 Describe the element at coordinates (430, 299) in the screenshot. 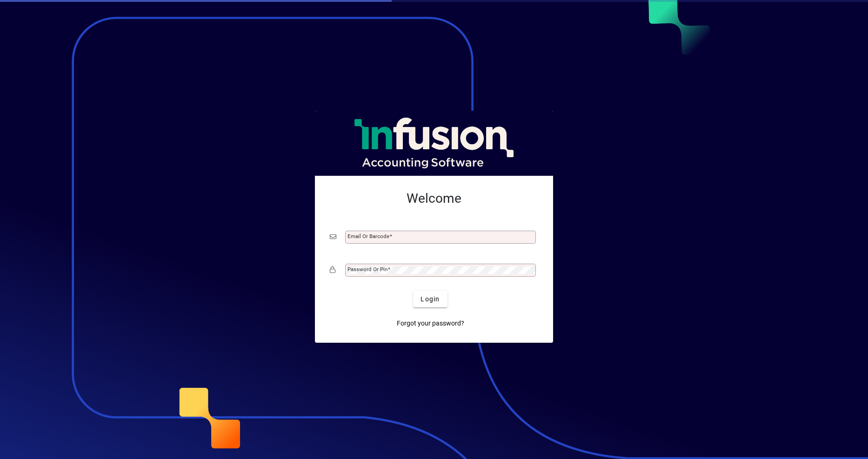

I see `button: Login` at that location.